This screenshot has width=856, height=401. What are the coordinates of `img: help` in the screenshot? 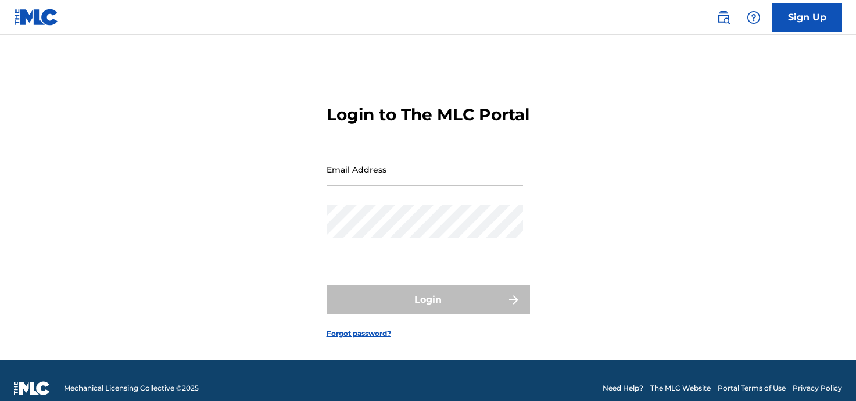 It's located at (754, 17).